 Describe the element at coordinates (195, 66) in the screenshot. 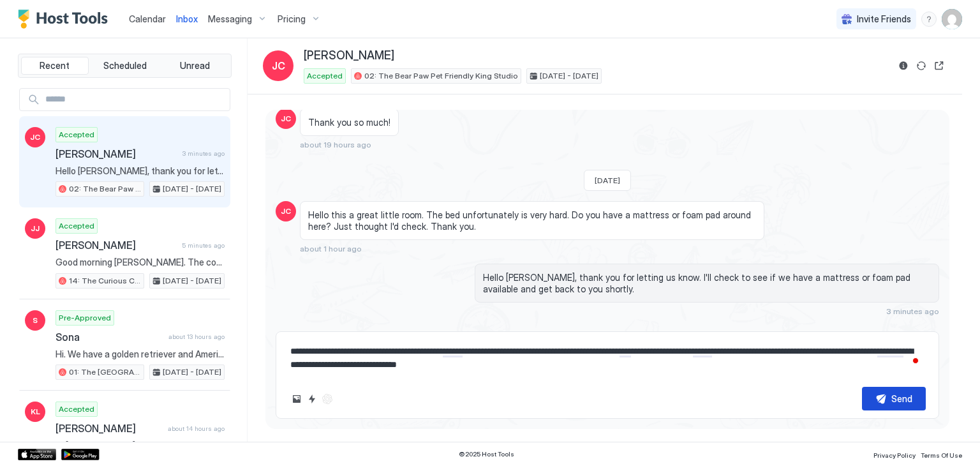

I see `button: Unread` at that location.